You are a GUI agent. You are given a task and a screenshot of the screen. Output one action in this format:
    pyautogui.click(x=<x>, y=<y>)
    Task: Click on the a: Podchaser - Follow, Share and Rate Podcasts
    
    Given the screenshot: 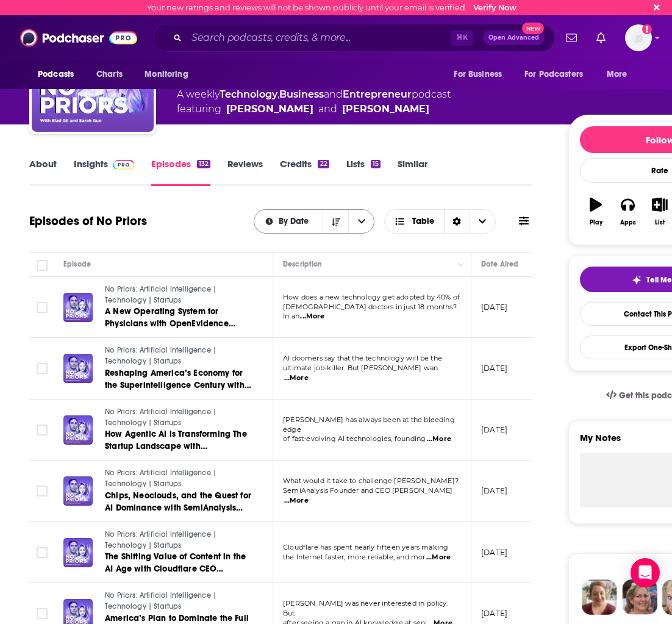 What is the action you would take?
    pyautogui.click(x=79, y=38)
    